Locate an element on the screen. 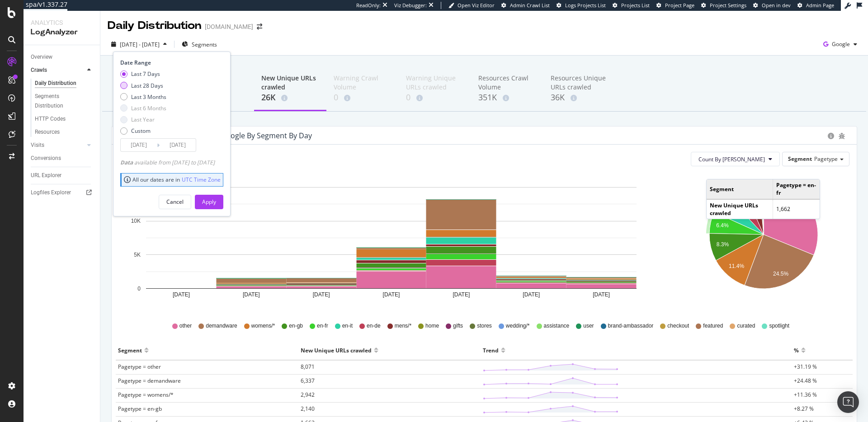  span: 6,337 is located at coordinates (307, 380).